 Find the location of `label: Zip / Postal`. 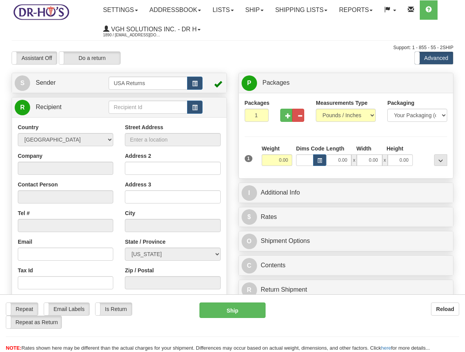

label: Zip / Postal is located at coordinates (139, 270).